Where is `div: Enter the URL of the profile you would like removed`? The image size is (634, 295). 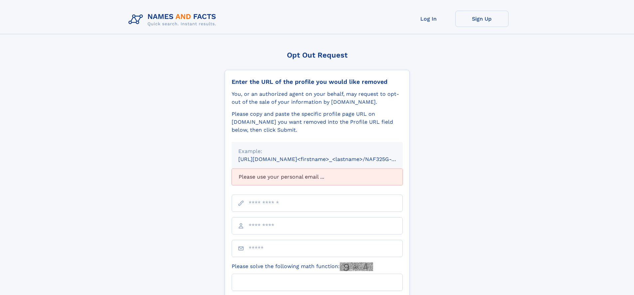 div: Enter the URL of the profile you would like removed is located at coordinates (317, 82).